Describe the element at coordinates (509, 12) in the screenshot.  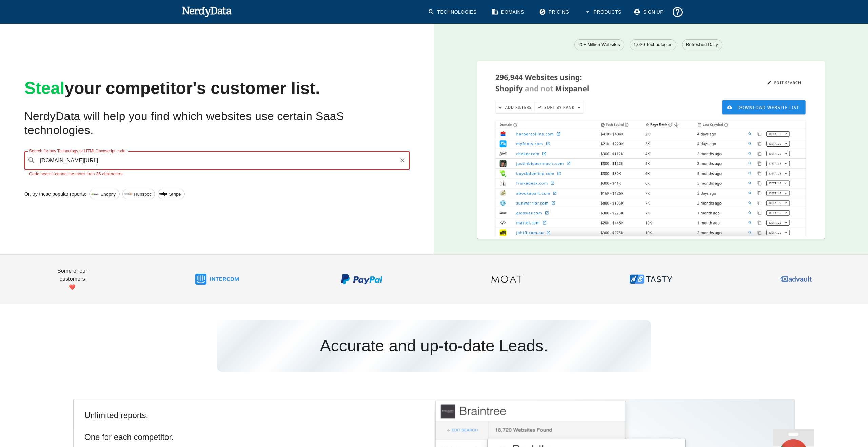
I see `a: Domains` at that location.